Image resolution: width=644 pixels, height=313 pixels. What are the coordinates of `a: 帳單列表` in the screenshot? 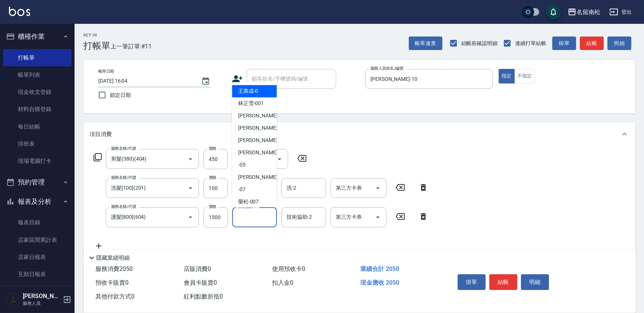 It's located at (38, 75).